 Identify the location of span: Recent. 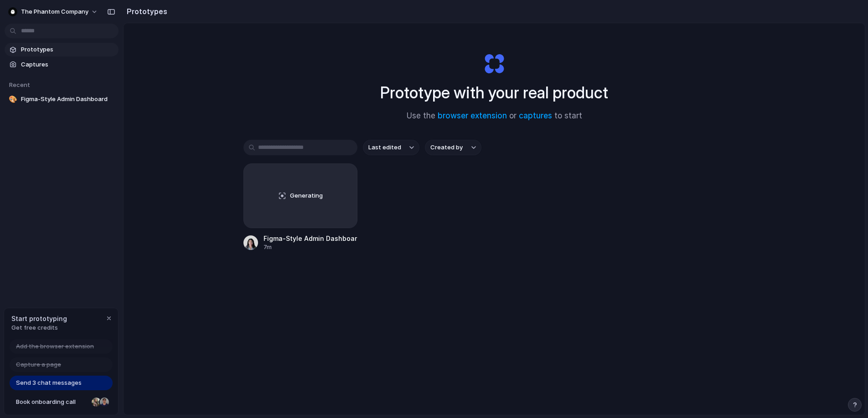
(19, 84).